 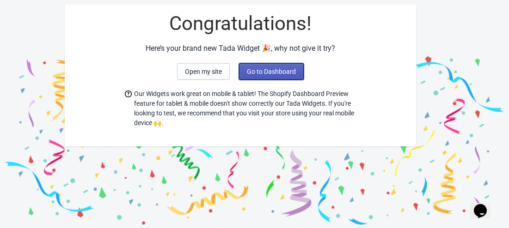 What do you see at coordinates (203, 72) in the screenshot?
I see `button: Open my site` at bounding box center [203, 72].